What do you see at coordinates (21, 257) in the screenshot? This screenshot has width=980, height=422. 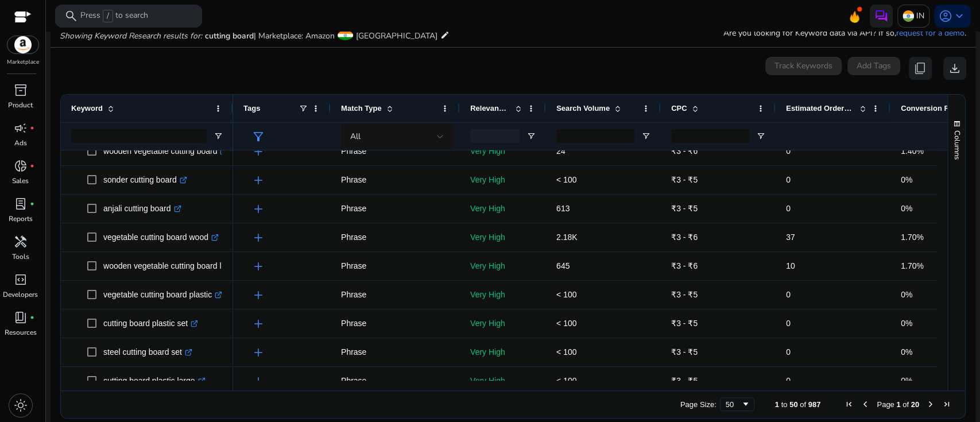 I see `p: Tools` at bounding box center [21, 257].